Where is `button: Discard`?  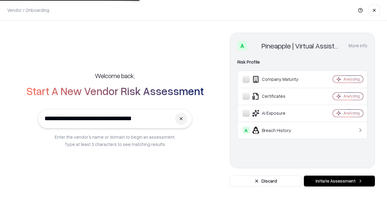 button: Discard is located at coordinates (266, 181).